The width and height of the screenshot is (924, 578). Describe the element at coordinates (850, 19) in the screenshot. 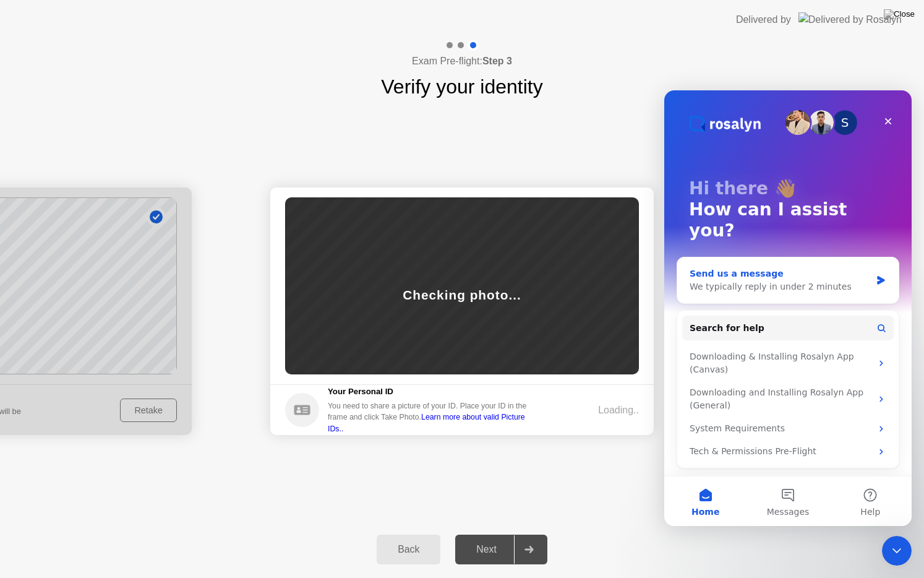

I see `img: Delivered by Rosalyn` at that location.